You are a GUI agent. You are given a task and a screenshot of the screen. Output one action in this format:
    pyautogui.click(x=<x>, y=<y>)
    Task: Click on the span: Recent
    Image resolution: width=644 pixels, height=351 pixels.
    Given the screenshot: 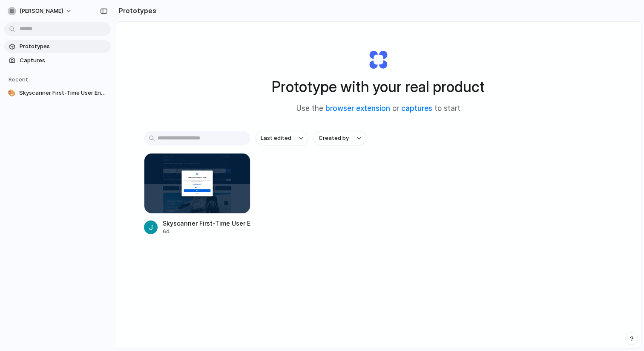 What is the action you would take?
    pyautogui.click(x=19, y=79)
    